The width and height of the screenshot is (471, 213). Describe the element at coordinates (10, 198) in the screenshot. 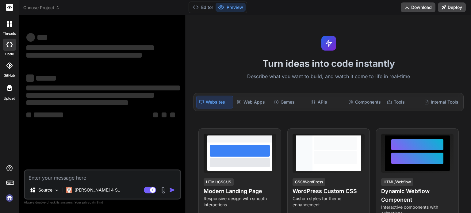

I see `img: signin` at that location.